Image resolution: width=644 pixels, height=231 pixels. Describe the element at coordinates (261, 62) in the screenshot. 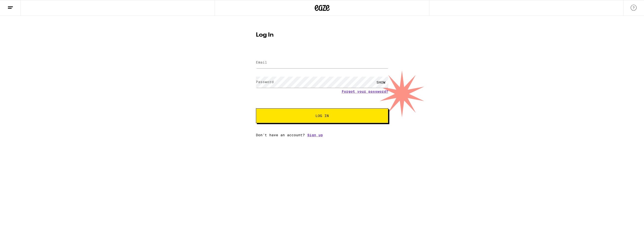

I see `label: Email` at that location.